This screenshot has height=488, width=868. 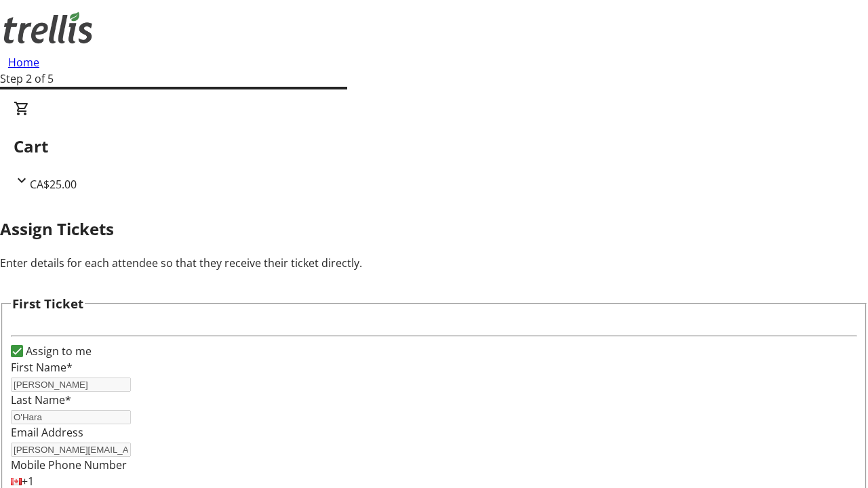 What do you see at coordinates (47, 303) in the screenshot?
I see `h3: First Ticket` at bounding box center [47, 303].